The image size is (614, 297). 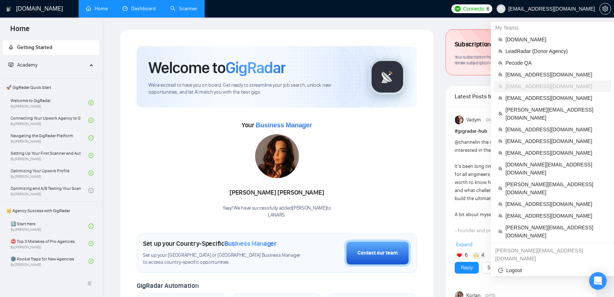 What do you see at coordinates (553, 28) in the screenshot?
I see `div: My Teams` at bounding box center [553, 28].